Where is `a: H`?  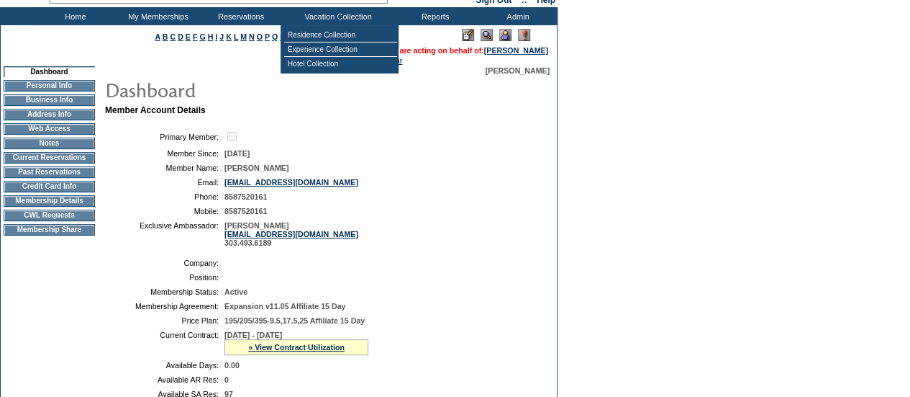 a: H is located at coordinates (211, 37).